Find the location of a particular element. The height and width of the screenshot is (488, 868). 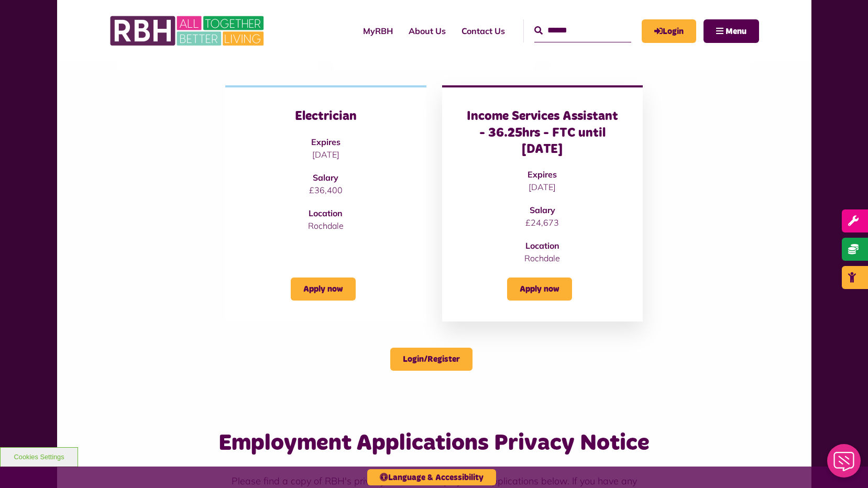

p: £24,673 is located at coordinates (542, 222).